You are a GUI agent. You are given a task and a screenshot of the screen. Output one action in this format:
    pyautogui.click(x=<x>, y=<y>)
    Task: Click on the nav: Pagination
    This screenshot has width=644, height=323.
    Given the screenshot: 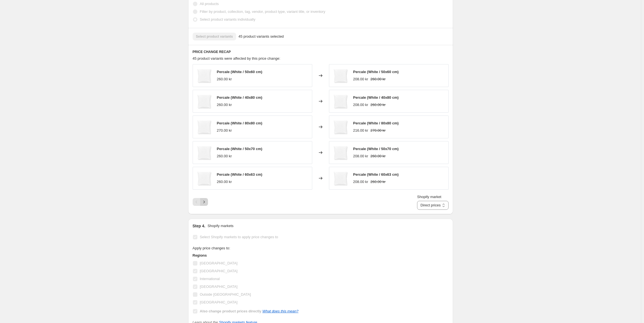 What is the action you would take?
    pyautogui.click(x=200, y=202)
    